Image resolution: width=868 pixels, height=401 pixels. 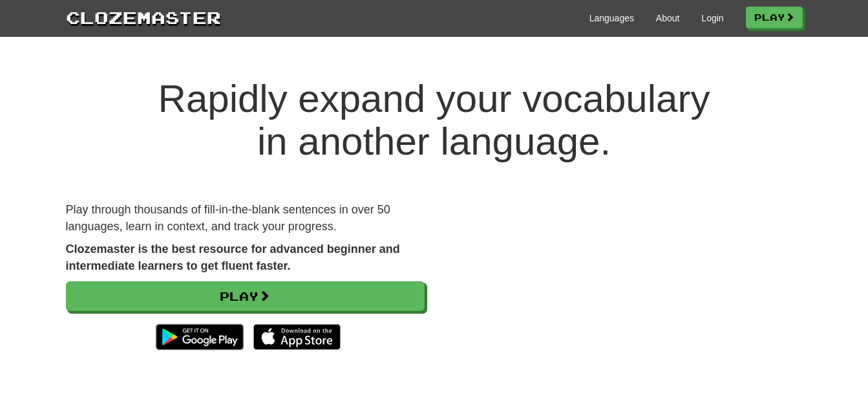 I want to click on a: Login, so click(x=713, y=18).